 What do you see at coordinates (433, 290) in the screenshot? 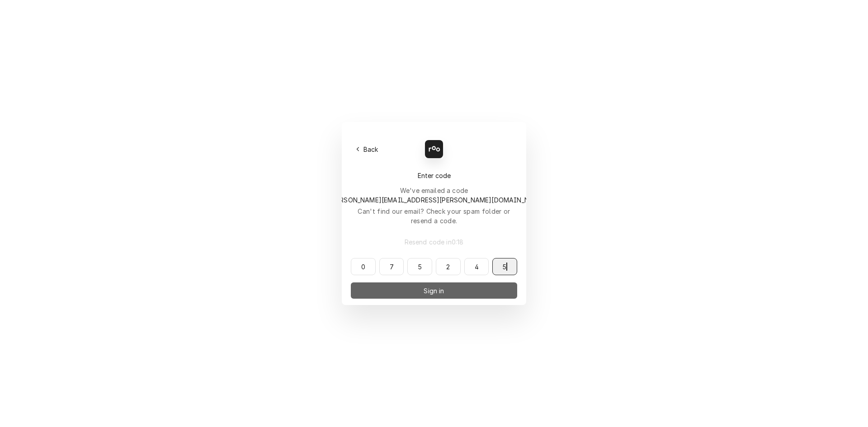
I see `span: Sign in` at bounding box center [433, 290].